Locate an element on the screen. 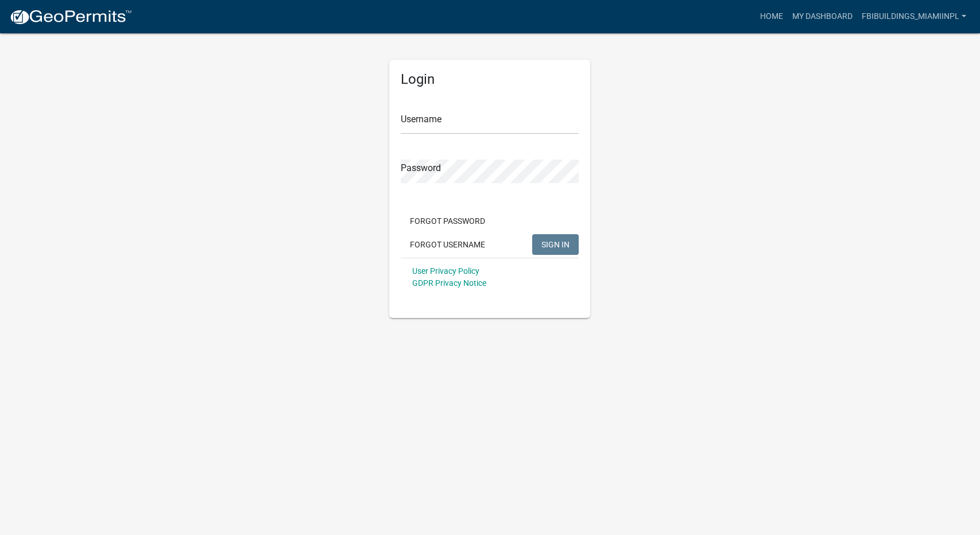 This screenshot has height=535, width=980. a: User Privacy Policy is located at coordinates (446, 270).